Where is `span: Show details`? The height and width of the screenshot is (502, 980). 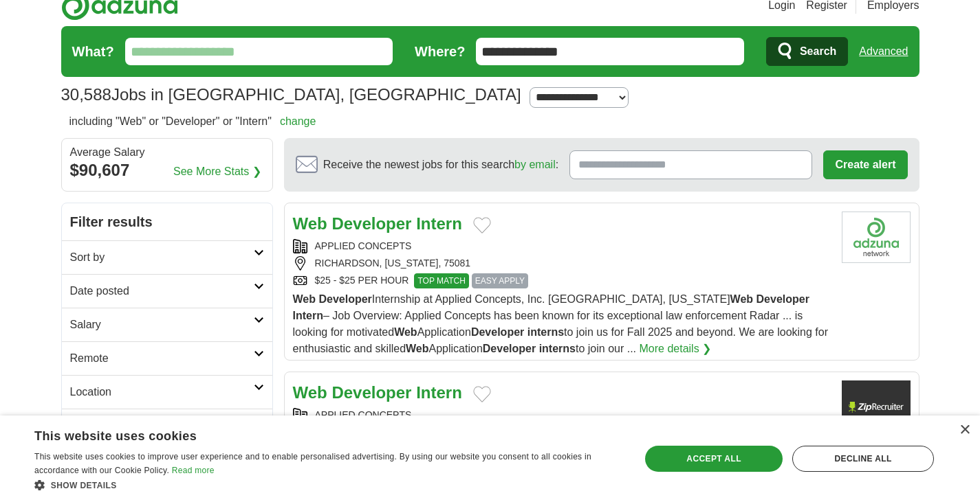
span: Show details is located at coordinates (84, 486).